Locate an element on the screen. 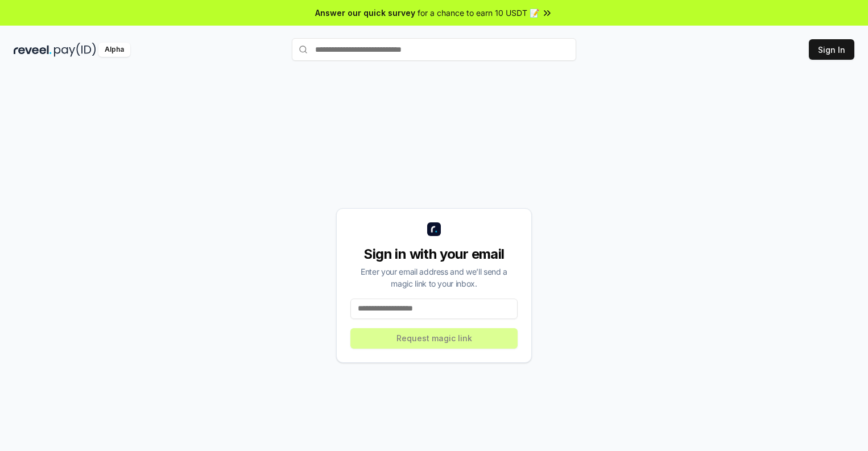 The image size is (868, 451). span: Answer our quick survey is located at coordinates (365, 12).